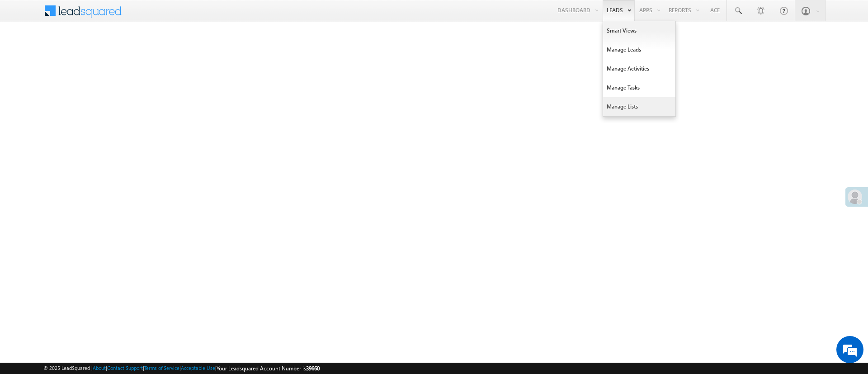 This screenshot has height=374, width=868. What do you see at coordinates (313, 368) in the screenshot?
I see `span: 39660` at bounding box center [313, 368].